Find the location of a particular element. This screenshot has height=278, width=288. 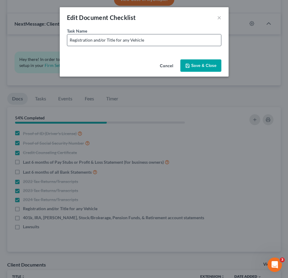

input: Enter document description.. is located at coordinates (144, 40).